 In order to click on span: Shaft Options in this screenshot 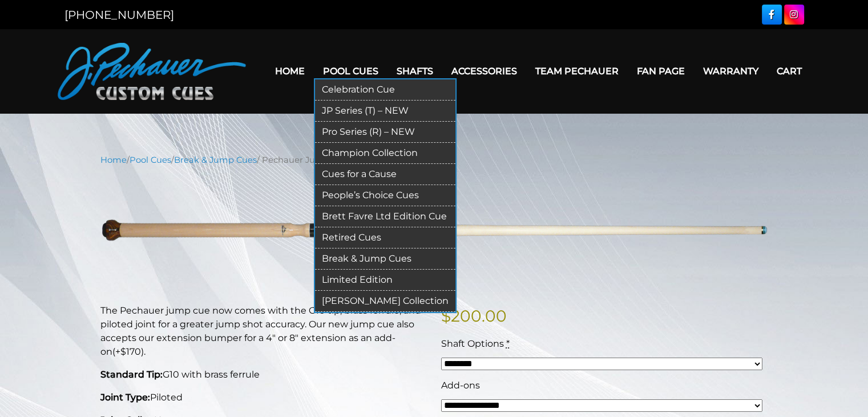, I will do `click(473, 343)`.